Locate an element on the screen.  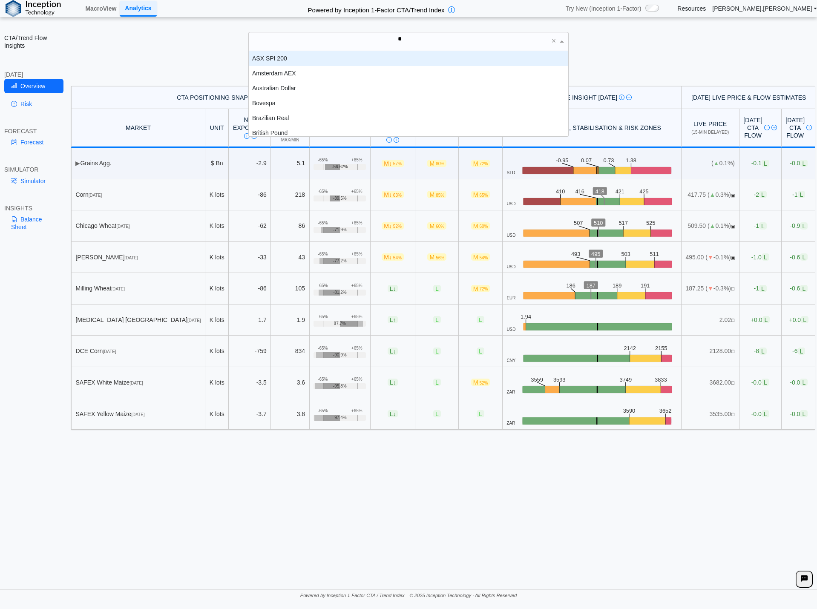
td: 2.02 is located at coordinates (711, 320).